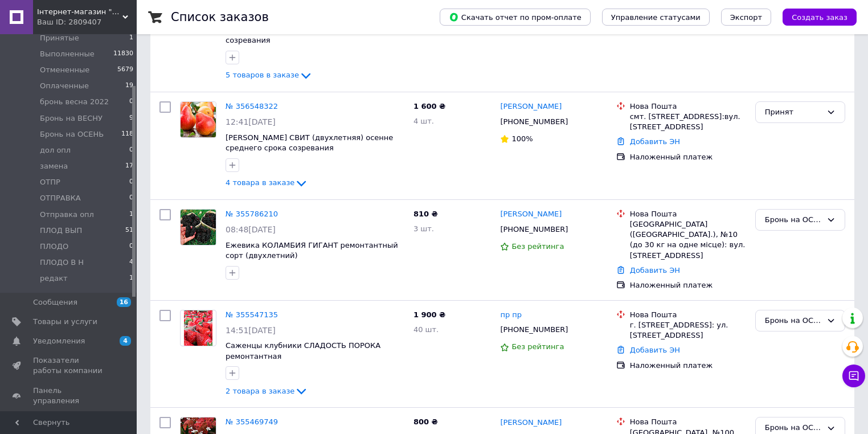 Image resolution: width=868 pixels, height=434 pixels. I want to click on span: ОТПР, so click(50, 182).